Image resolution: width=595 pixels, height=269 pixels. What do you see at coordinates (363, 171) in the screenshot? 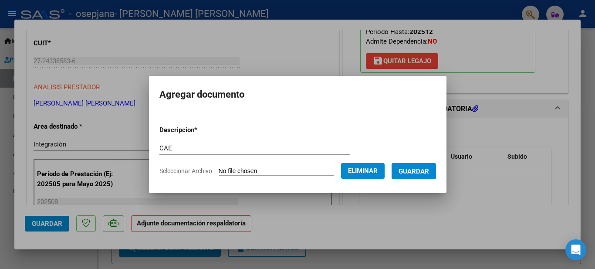
I see `button: Eliminar` at bounding box center [363, 171].